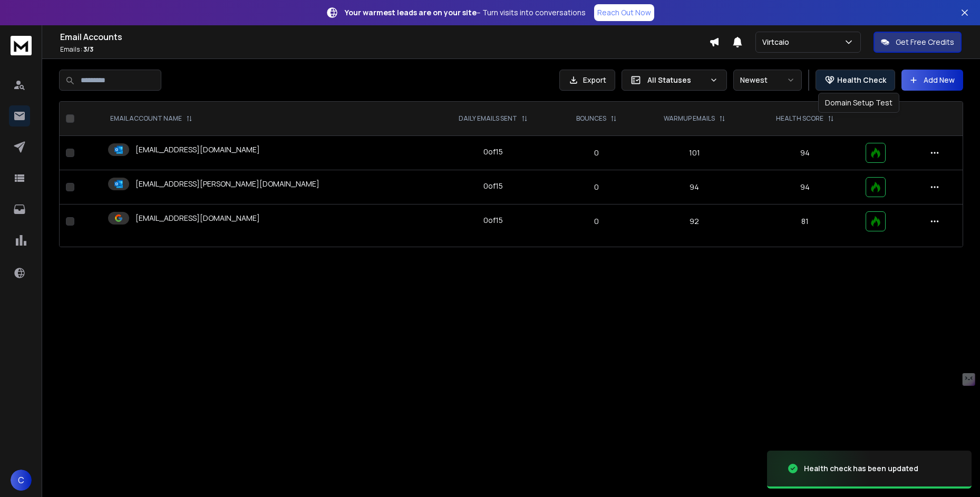 This screenshot has height=497, width=980. What do you see at coordinates (385, 50) in the screenshot?
I see `p: Emails :` at bounding box center [385, 50].